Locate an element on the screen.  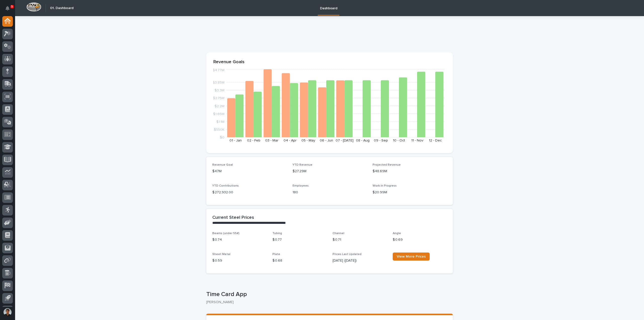
p: $ 0.77 is located at coordinates (299, 240).